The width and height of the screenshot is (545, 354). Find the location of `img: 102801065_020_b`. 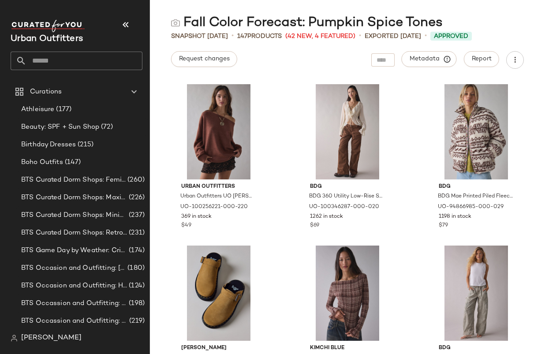

img: 102801065_020_b is located at coordinates (347, 293).